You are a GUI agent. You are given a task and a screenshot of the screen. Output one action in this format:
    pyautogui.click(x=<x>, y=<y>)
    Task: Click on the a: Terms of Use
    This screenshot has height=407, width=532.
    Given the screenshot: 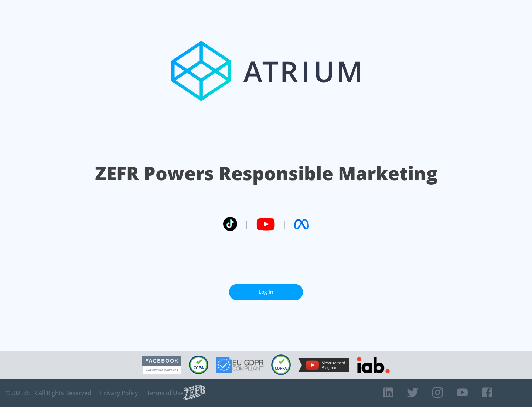 What is the action you would take?
    pyautogui.click(x=165, y=393)
    